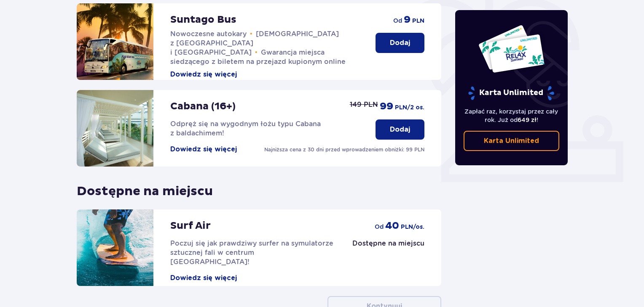 The width and height of the screenshot is (644, 307). I want to click on span: Nowoczesne autokary, so click(208, 34).